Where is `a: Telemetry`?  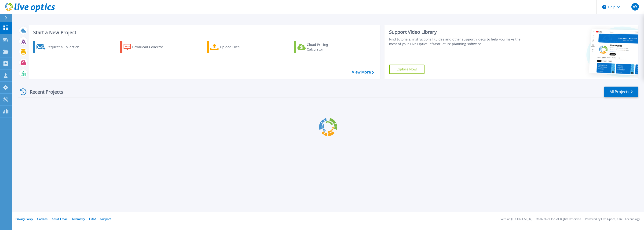 a: Telemetry is located at coordinates (78, 219).